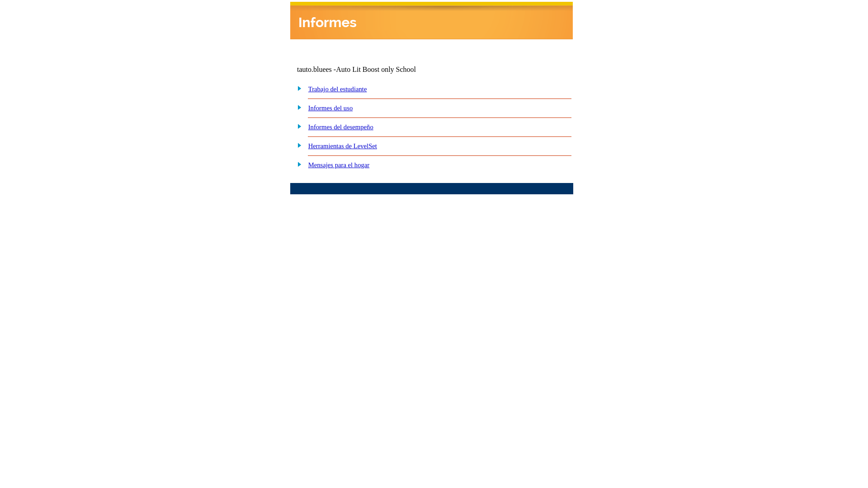 The image size is (868, 488). Describe the element at coordinates (431, 20) in the screenshot. I see `img: header` at that location.